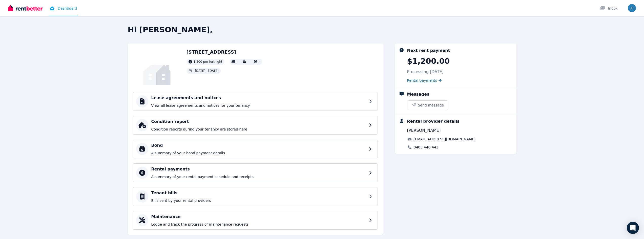 This screenshot has width=644, height=239. What do you see at coordinates (258, 98) in the screenshot?
I see `h4: Lease agreements and notices` at bounding box center [258, 98].